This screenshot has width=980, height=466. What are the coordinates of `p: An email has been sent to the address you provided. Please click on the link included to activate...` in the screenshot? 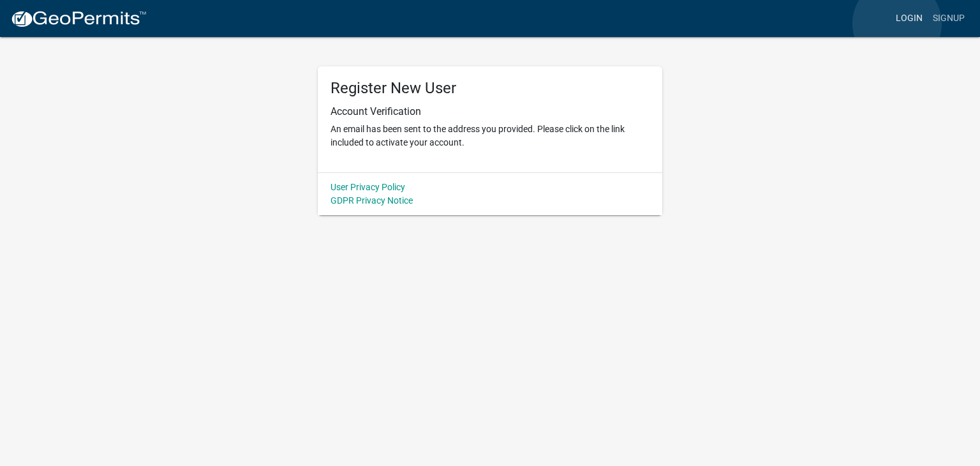 It's located at (490, 136).